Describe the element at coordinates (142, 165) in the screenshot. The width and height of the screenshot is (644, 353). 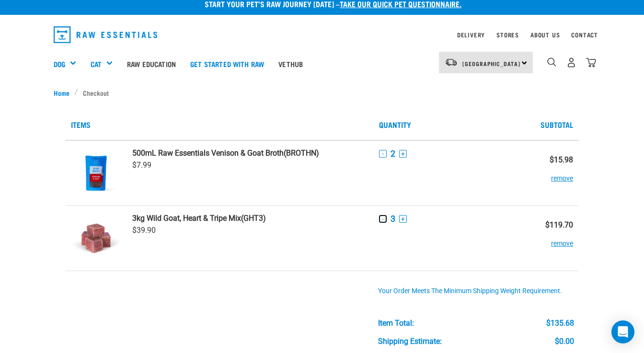
I see `span: $7.99` at that location.